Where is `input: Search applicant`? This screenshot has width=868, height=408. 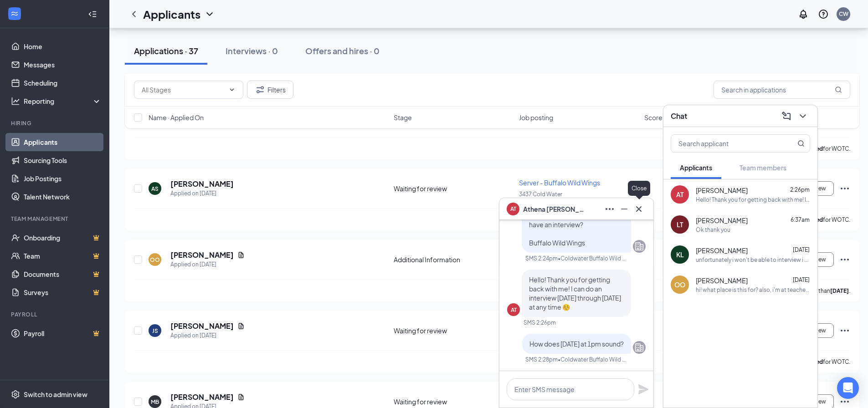
input: Search applicant is located at coordinates (725, 143).